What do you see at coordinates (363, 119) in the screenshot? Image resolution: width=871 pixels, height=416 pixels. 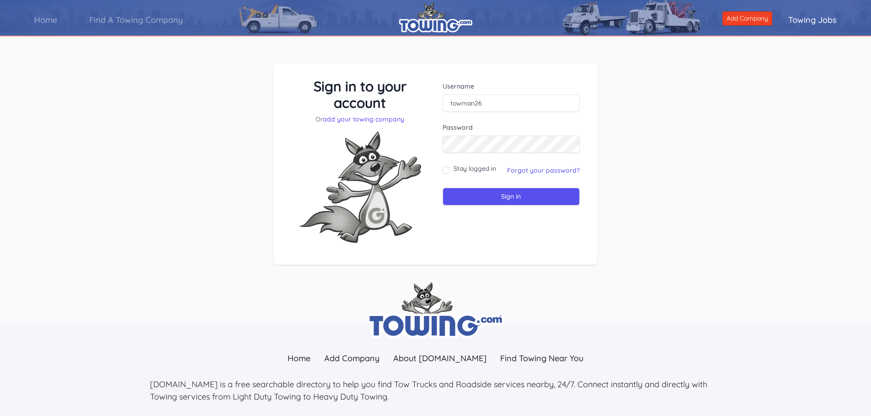 I see `a: add your towing company` at bounding box center [363, 119].